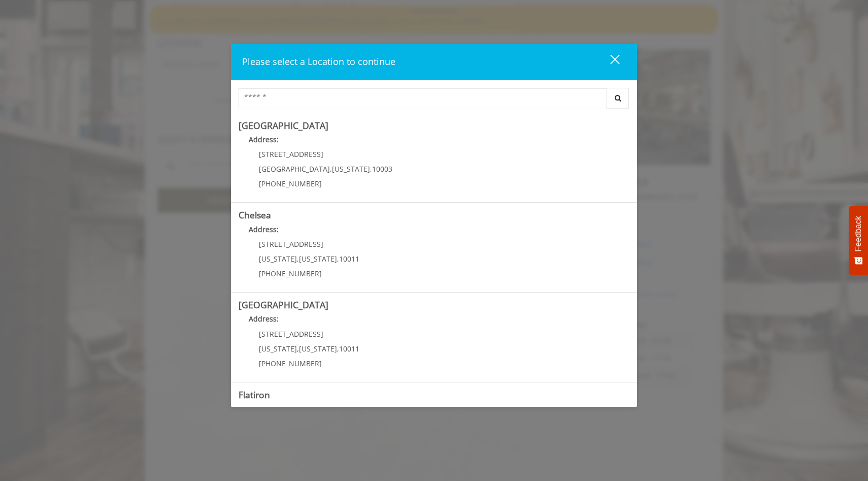 The width and height of the screenshot is (868, 481). I want to click on i: Search button, so click(618, 98).